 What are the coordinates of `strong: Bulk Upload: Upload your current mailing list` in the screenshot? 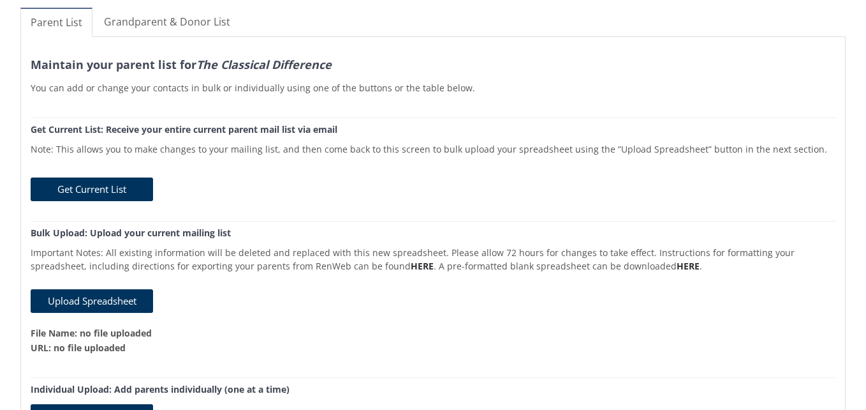 It's located at (131, 232).